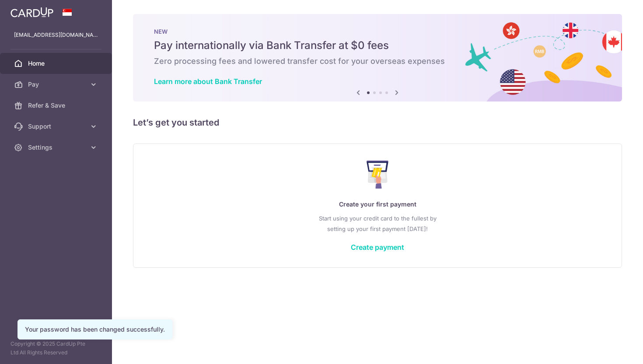 This screenshot has height=364, width=643. I want to click on h5: Let’s get you started, so click(378, 123).